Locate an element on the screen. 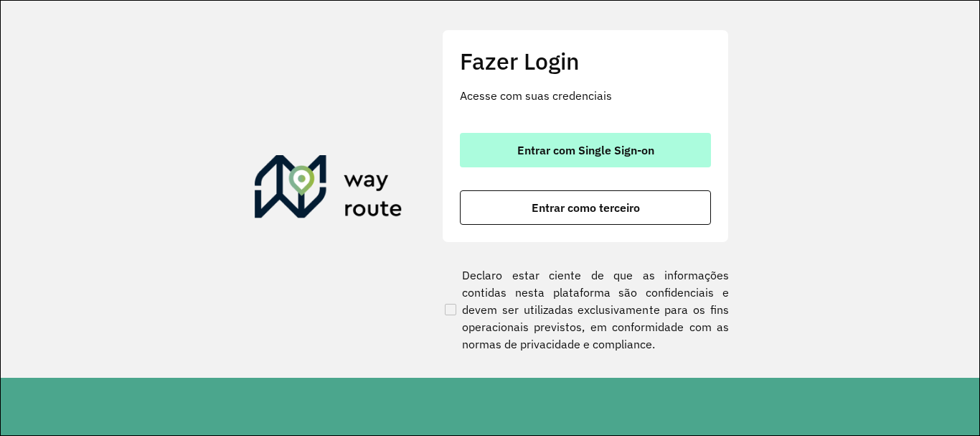 The image size is (980, 436). span: Entrar com Single Sign-on is located at coordinates (585, 150).